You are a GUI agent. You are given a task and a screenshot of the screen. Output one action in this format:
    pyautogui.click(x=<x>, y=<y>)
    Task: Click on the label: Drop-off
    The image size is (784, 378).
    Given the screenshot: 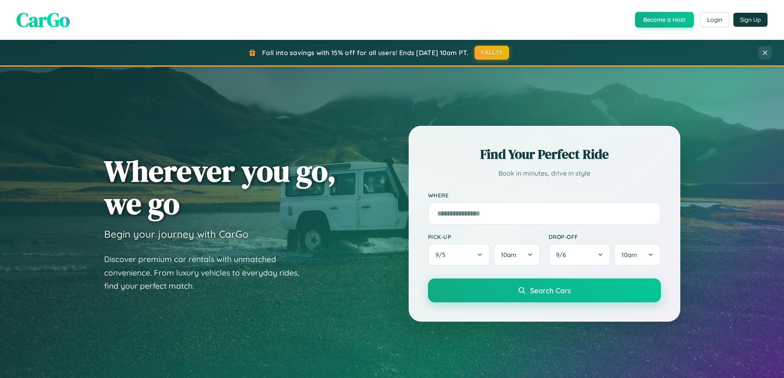 What is the action you would take?
    pyautogui.click(x=605, y=237)
    